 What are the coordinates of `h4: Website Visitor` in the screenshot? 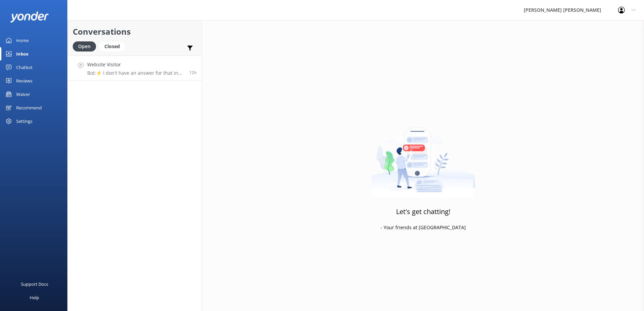 It's located at (136, 65).